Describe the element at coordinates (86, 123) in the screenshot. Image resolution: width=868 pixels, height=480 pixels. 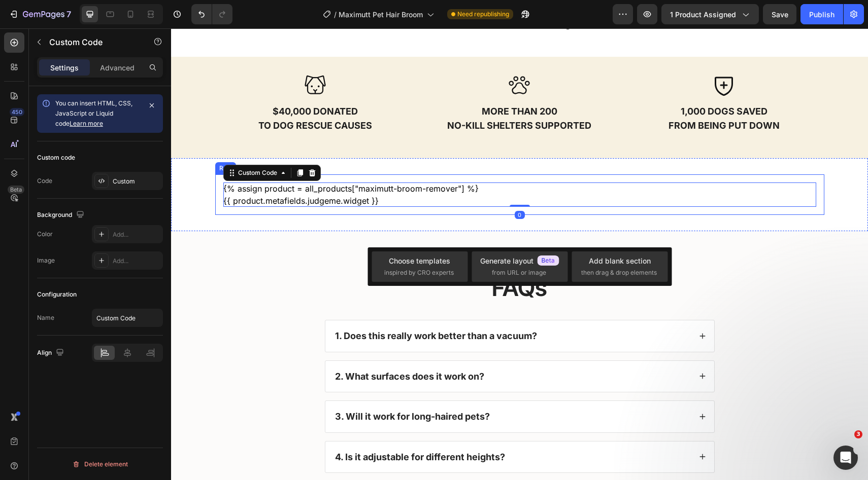
I see `a: Learn more` at that location.